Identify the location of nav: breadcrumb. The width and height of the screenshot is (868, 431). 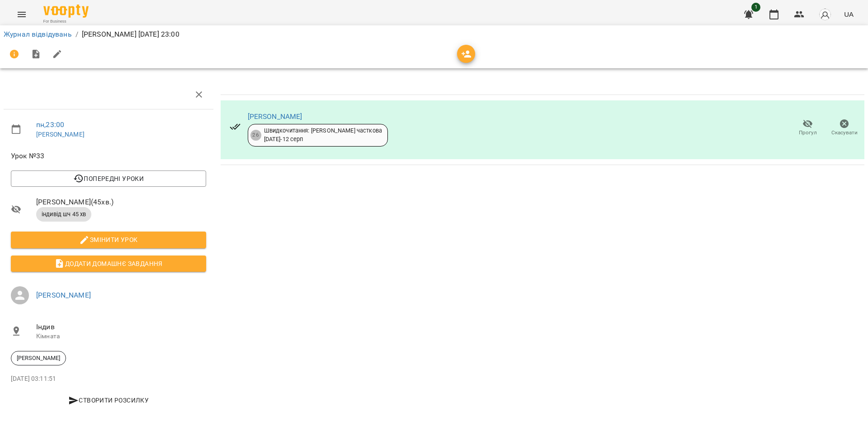
(434, 34).